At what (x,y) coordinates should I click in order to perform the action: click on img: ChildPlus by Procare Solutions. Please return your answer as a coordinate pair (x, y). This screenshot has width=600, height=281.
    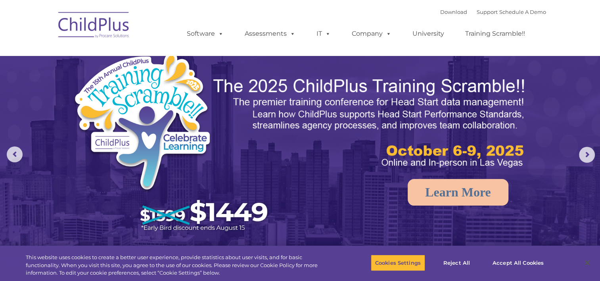
    Looking at the image, I should click on (94, 26).